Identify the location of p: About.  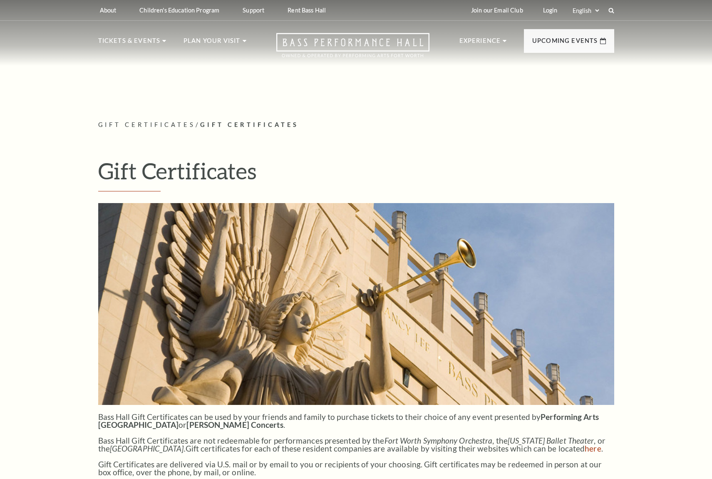
(108, 10).